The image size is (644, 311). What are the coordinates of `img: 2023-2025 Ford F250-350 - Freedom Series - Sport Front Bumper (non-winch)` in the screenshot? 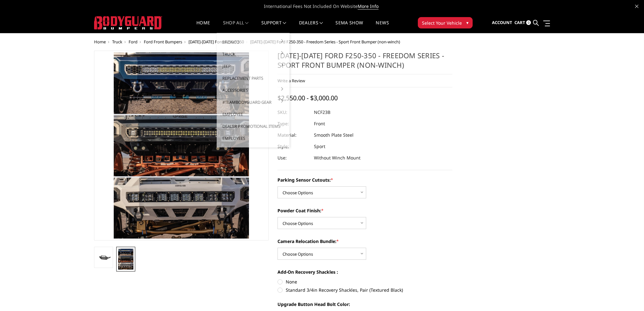 It's located at (103, 258).